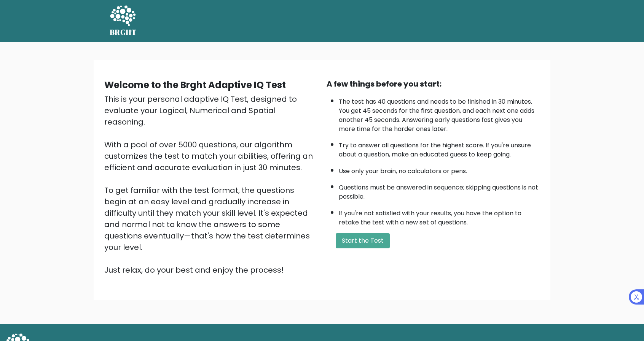  I want to click on h5: BRGHT, so click(123, 32).